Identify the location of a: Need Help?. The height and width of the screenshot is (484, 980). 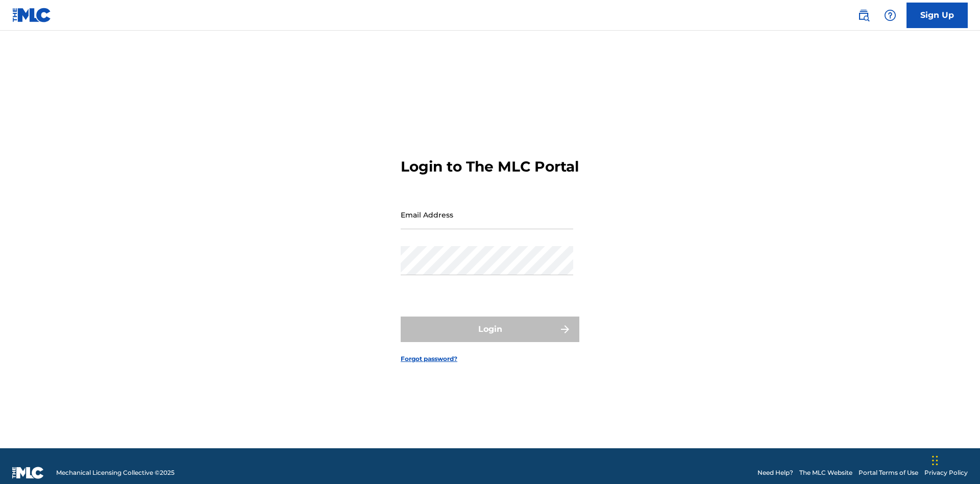
(775, 473).